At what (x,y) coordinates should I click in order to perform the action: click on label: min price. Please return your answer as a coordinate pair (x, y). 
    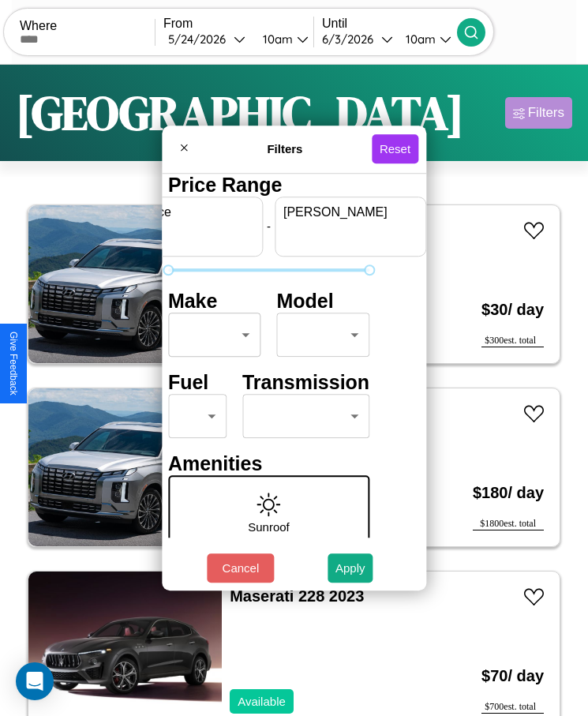
    Looking at the image, I should click on (187, 213).